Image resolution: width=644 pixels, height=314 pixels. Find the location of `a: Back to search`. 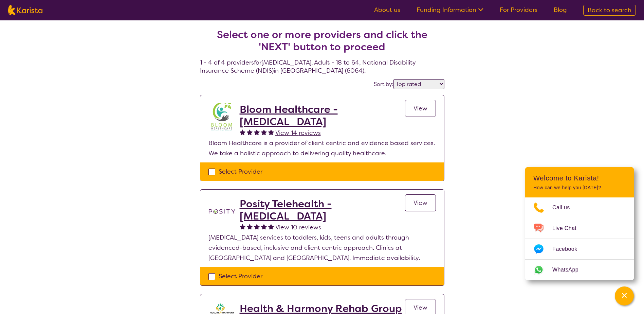

a: Back to search is located at coordinates (609, 10).